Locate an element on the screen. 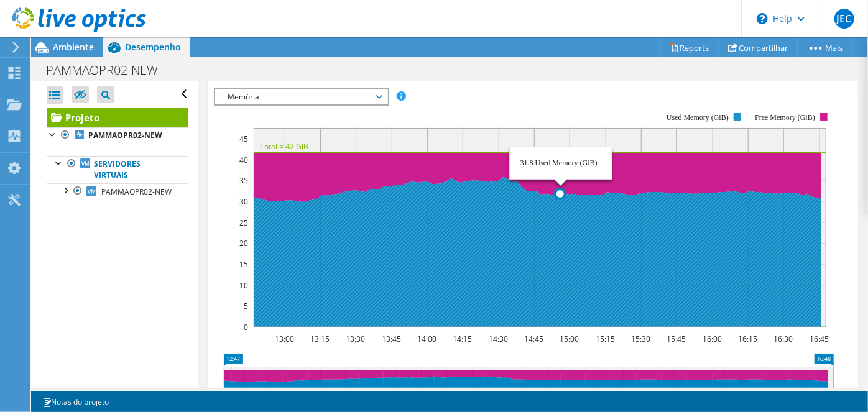  text: 16:00 is located at coordinates (712, 338).